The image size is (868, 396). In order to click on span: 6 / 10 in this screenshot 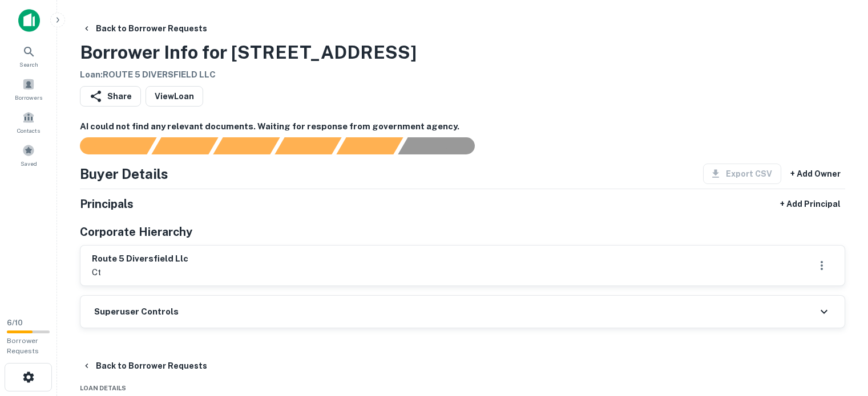, I will do `click(15, 323)`.